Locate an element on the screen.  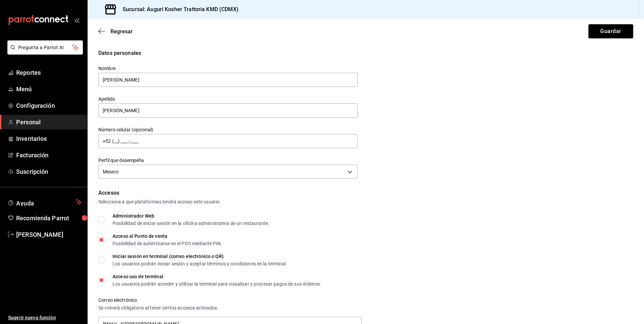
div: Acceso uso de terminal is located at coordinates (217, 276).